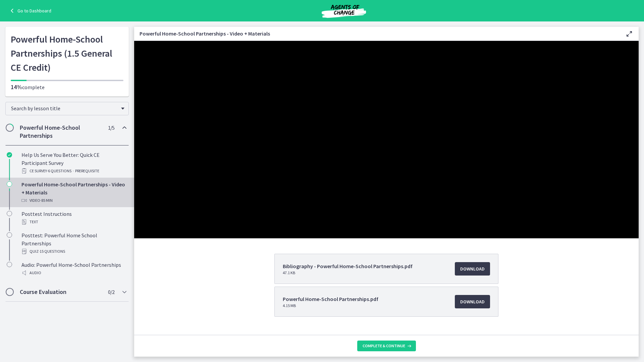  I want to click on i: Completed, so click(10, 155).